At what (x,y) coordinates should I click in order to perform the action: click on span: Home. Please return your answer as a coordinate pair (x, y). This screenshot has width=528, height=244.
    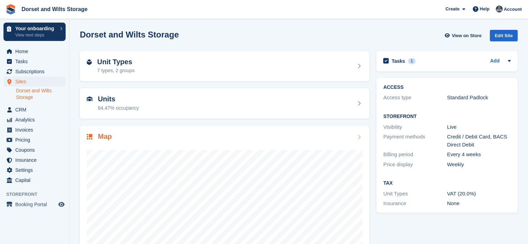
    Looking at the image, I should click on (36, 51).